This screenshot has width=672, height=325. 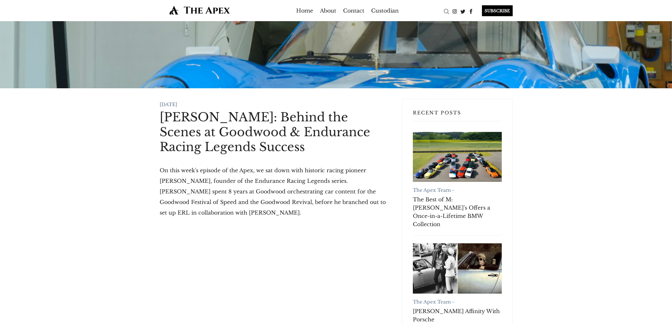 What do you see at coordinates (354, 11) in the screenshot?
I see `a: Contact` at bounding box center [354, 11].